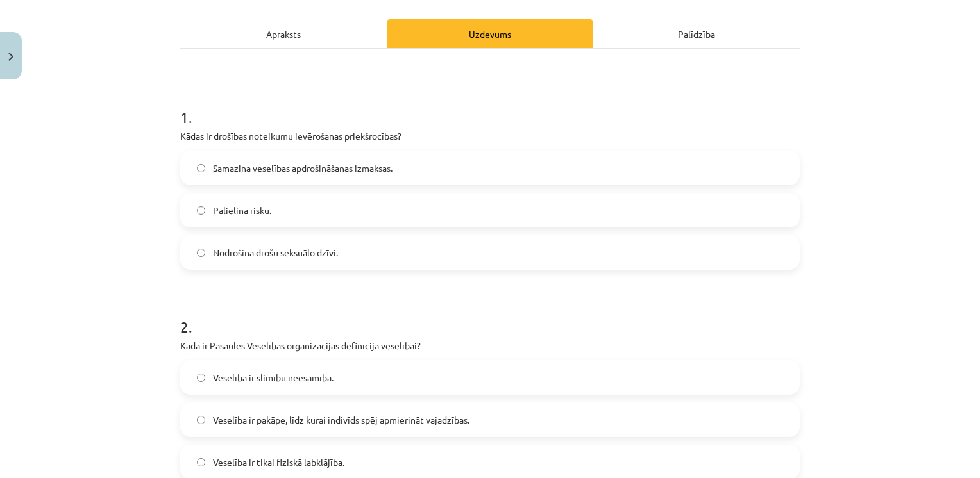 This screenshot has width=980, height=478. What do you see at coordinates (490, 106) in the screenshot?
I see `h1: 1 .` at bounding box center [490, 106].